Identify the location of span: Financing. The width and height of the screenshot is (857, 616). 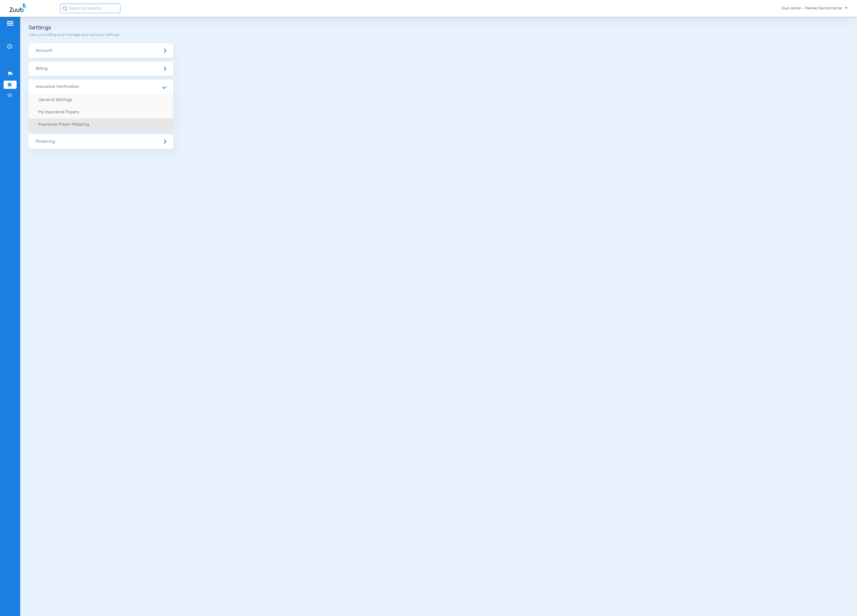
(101, 142).